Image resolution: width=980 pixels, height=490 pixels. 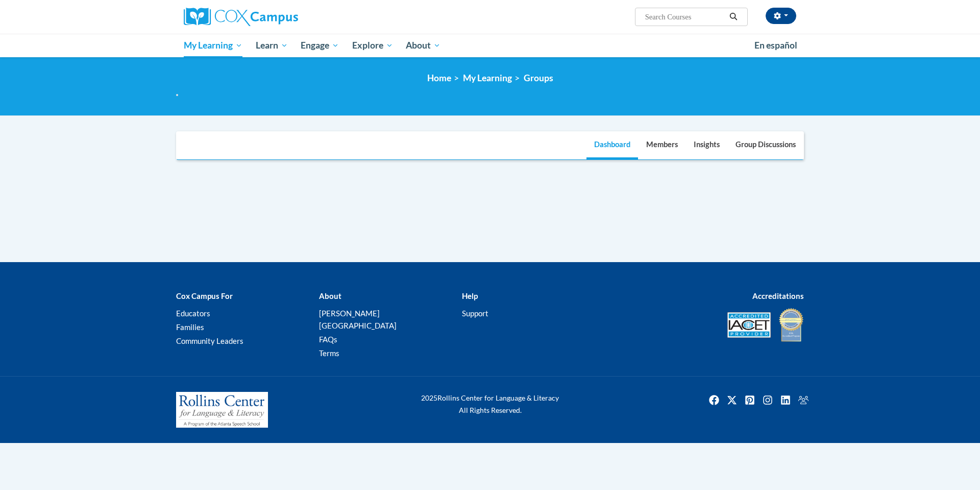 I want to click on a: Home, so click(x=439, y=78).